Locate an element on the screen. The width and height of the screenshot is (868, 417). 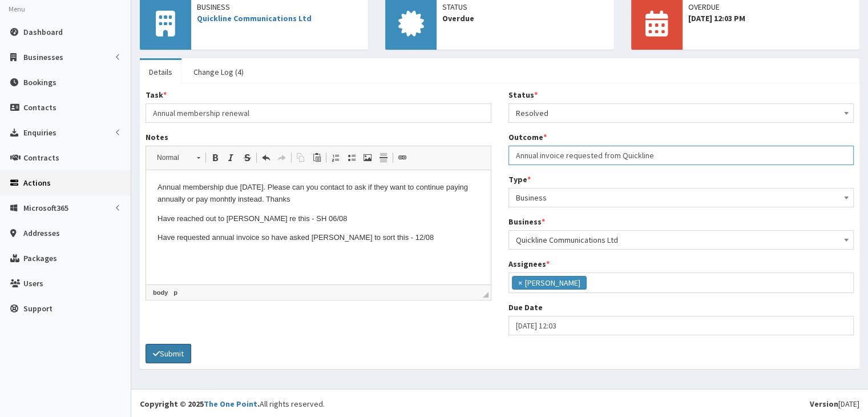
span: Businesses is located at coordinates (44, 57).